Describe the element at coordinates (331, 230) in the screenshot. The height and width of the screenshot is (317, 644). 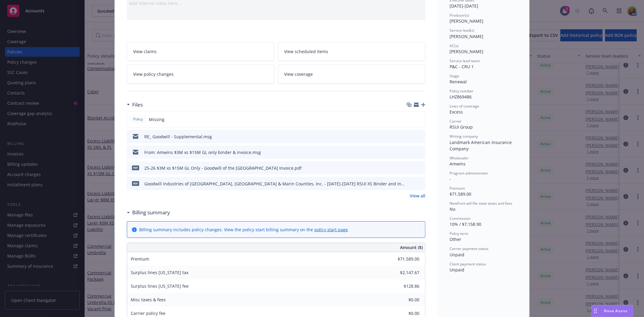
I see `a: policy start page` at that location.